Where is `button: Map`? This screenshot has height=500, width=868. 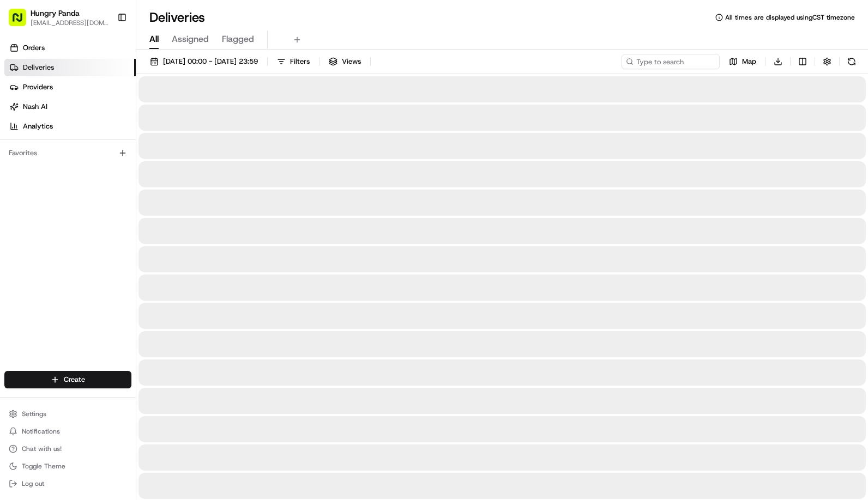 button: Map is located at coordinates (743, 61).